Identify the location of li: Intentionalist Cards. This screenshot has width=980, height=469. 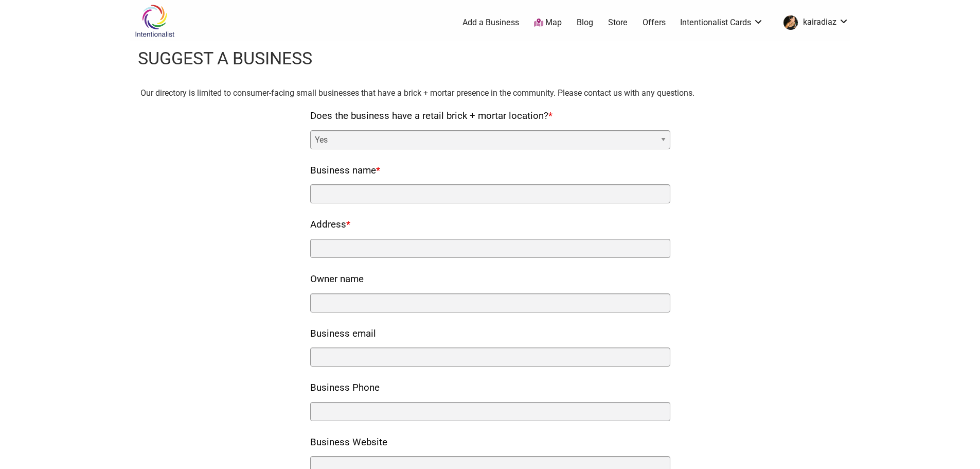
(721, 23).